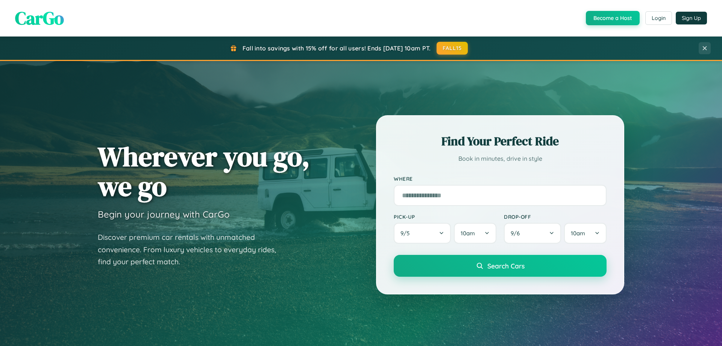 Image resolution: width=722 pixels, height=346 pixels. What do you see at coordinates (422, 233) in the screenshot?
I see `button: 9/5` at bounding box center [422, 233].